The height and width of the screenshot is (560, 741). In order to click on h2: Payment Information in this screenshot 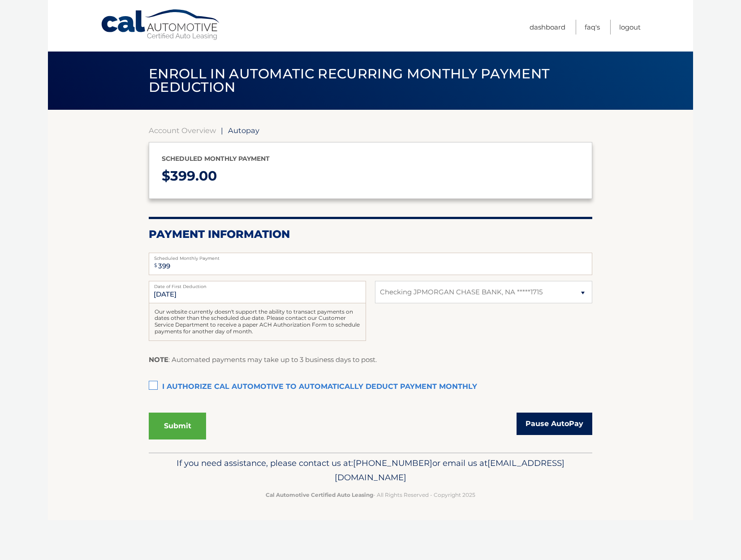, I will do `click(370, 234)`.